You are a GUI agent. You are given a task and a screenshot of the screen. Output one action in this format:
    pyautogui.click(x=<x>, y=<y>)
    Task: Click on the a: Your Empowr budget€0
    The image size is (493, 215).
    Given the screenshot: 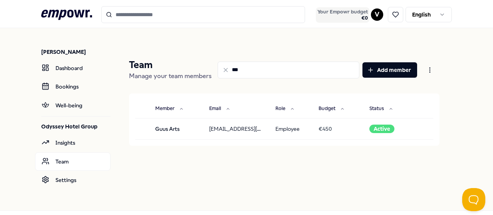 What is the action you would take?
    pyautogui.click(x=343, y=15)
    